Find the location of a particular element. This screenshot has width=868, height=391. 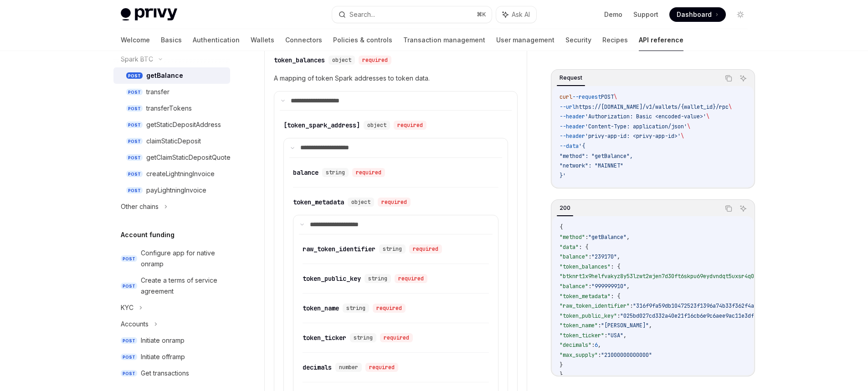

span: "USA" is located at coordinates (615, 336).